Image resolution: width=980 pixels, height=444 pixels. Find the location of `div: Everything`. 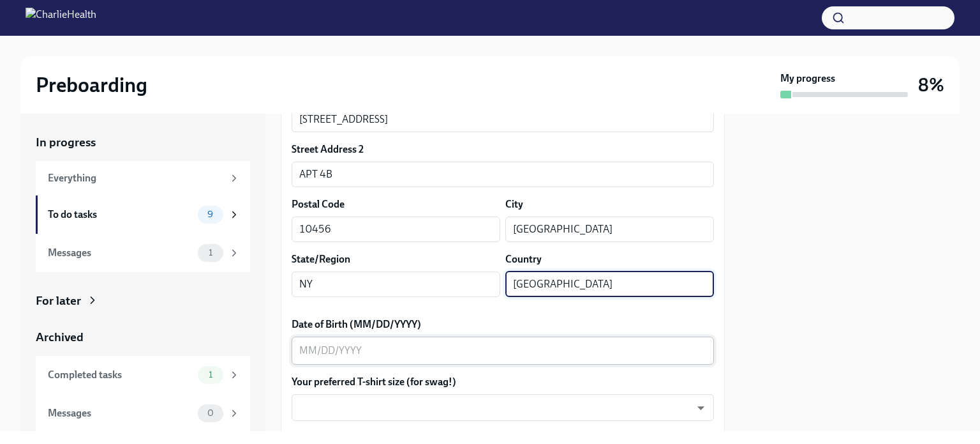

div: Everything is located at coordinates (135, 178).